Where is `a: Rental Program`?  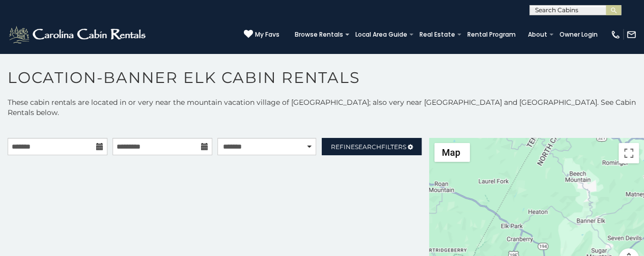
a: Rental Program is located at coordinates (491, 35).